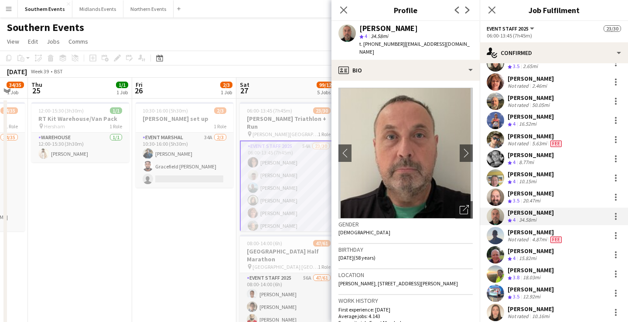  What do you see at coordinates (554, 35) in the screenshot?
I see `div: 06:00-13:45 (7h45m)` at bounding box center [554, 35].